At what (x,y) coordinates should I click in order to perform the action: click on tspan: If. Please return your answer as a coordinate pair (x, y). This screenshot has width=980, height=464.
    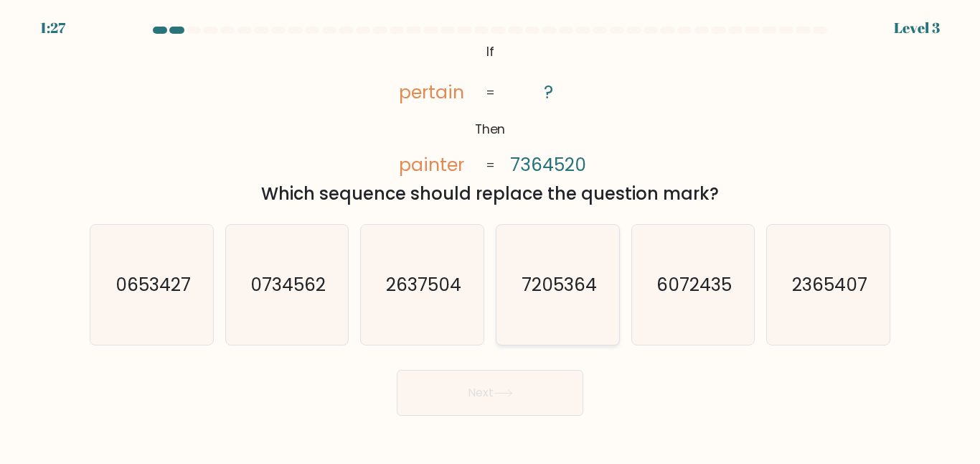
    Looking at the image, I should click on (490, 51).